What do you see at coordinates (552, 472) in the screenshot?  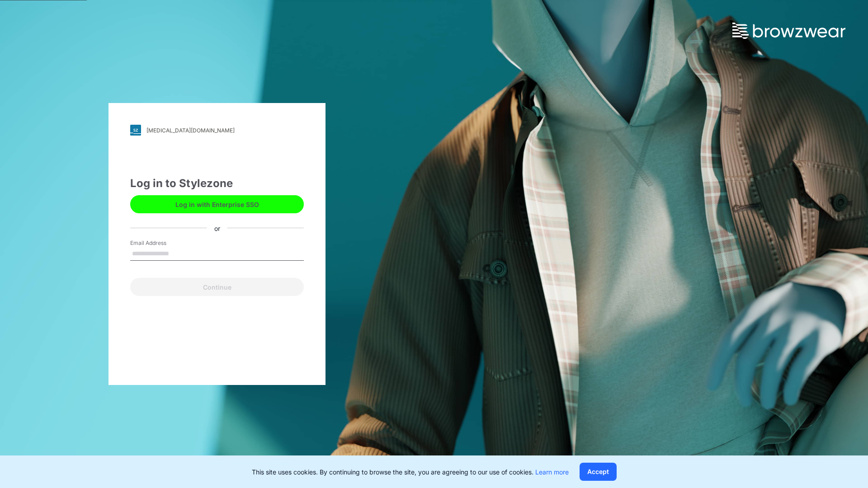 I see `a: Learn more` at bounding box center [552, 472].